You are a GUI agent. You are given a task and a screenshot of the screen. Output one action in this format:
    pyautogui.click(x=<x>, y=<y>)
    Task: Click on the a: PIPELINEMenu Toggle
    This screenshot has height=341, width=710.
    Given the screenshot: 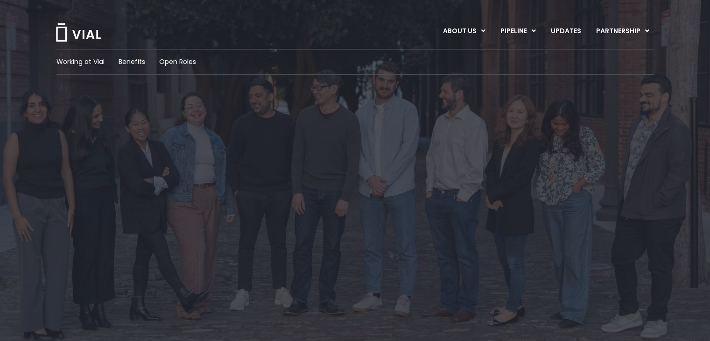 What is the action you would take?
    pyautogui.click(x=518, y=31)
    